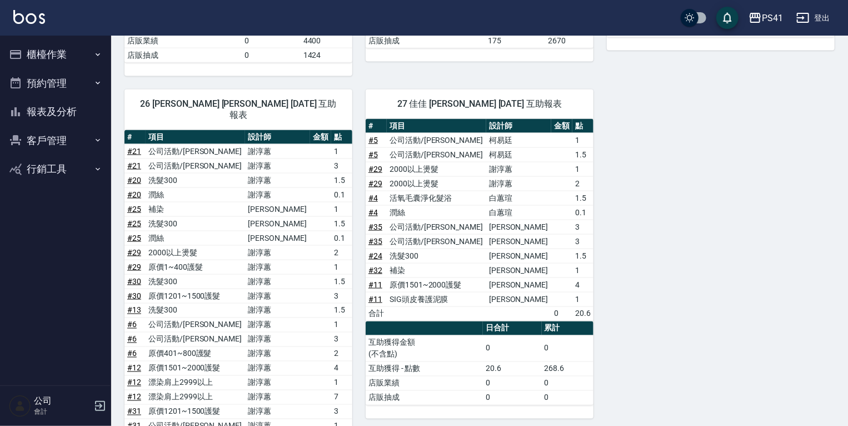  I want to click on td: 175, so click(515, 41).